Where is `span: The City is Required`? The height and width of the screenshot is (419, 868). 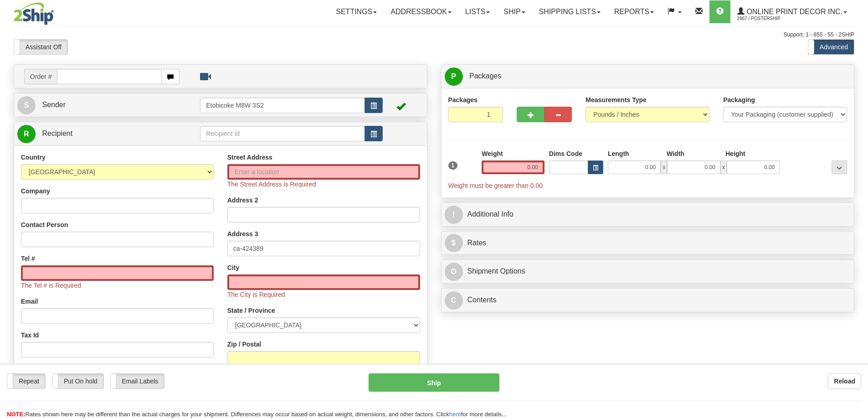 span: The City is Required is located at coordinates (256, 294).